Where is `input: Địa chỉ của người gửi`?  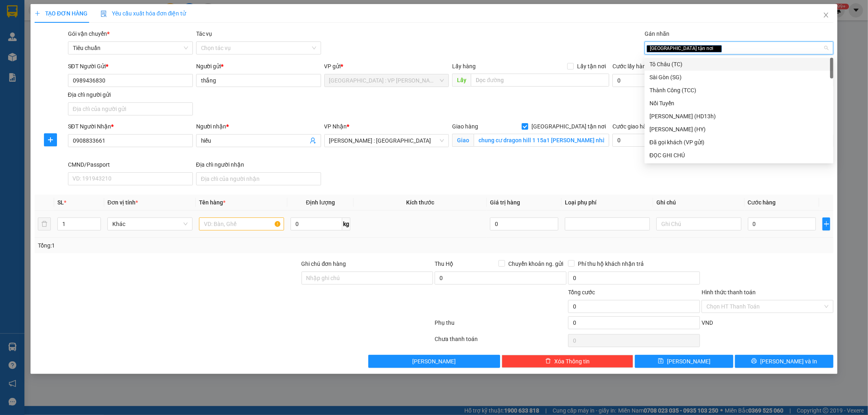 input: Địa chỉ của người gửi is located at coordinates (130, 109).